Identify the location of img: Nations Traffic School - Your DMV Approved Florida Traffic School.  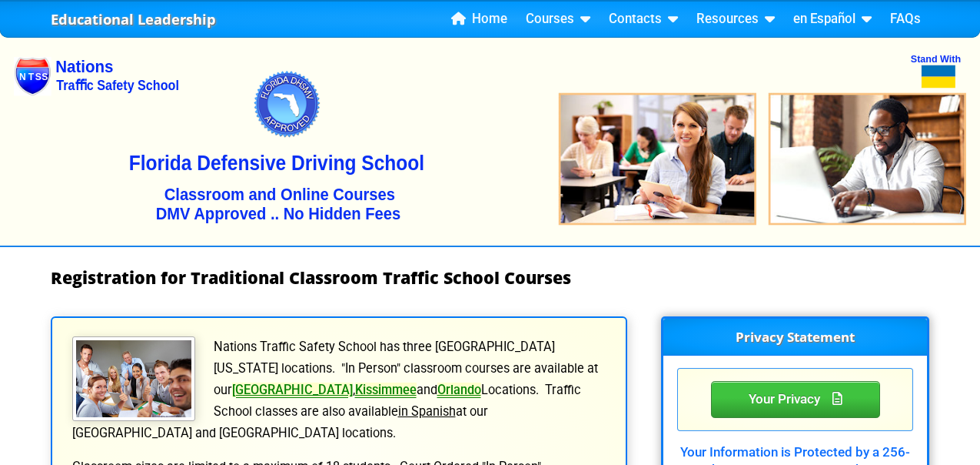
(490, 136).